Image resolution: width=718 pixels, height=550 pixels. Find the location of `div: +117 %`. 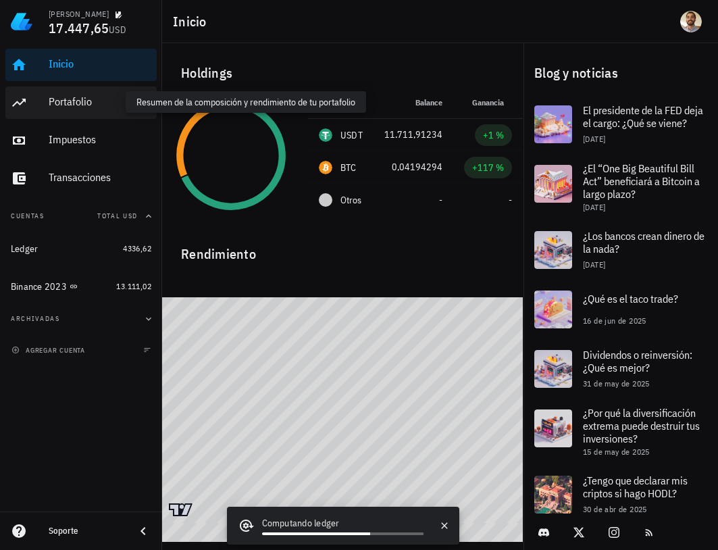

div: +117 % is located at coordinates (487, 167).